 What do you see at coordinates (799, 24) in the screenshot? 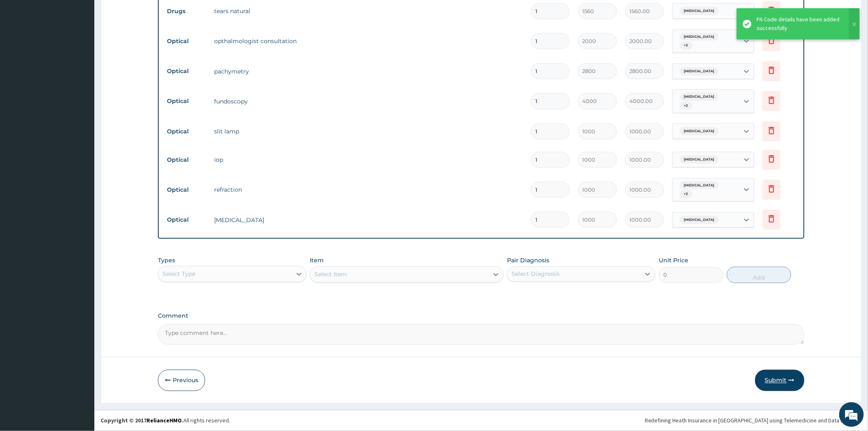
I see `div: PA Code details have been added successfully` at bounding box center [799, 24].